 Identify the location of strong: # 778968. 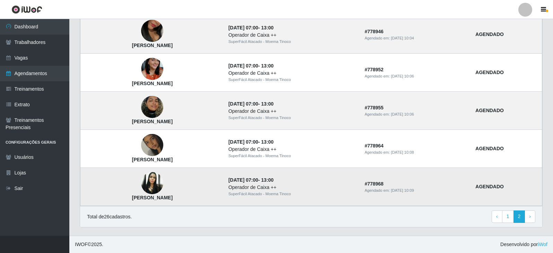
(374, 184).